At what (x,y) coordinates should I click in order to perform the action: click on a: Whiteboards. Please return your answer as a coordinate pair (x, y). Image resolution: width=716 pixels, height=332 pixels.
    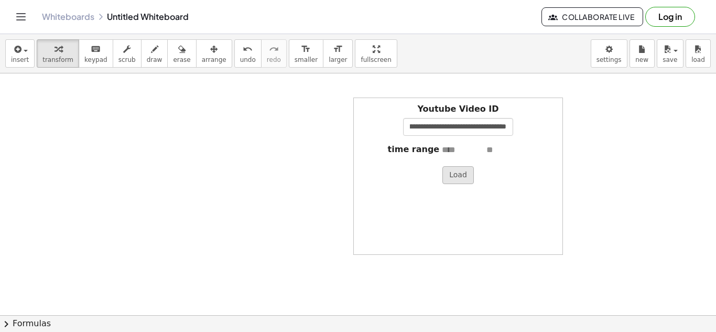
    Looking at the image, I should click on (68, 17).